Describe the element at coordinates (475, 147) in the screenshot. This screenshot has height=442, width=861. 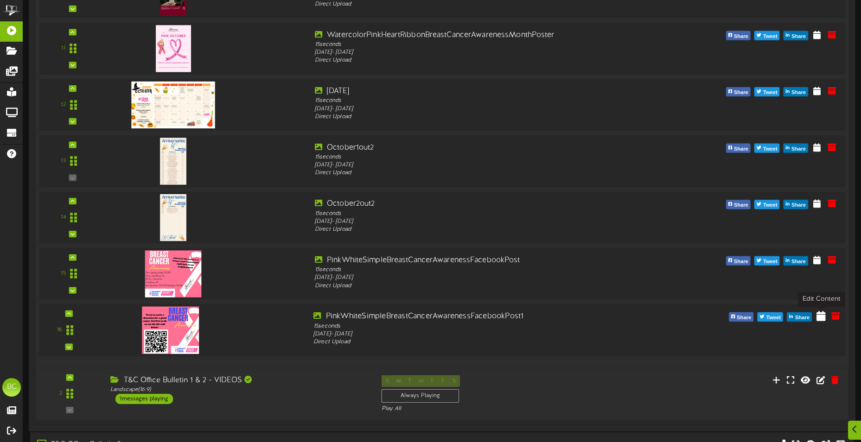
I see `div: October1out2` at that location.